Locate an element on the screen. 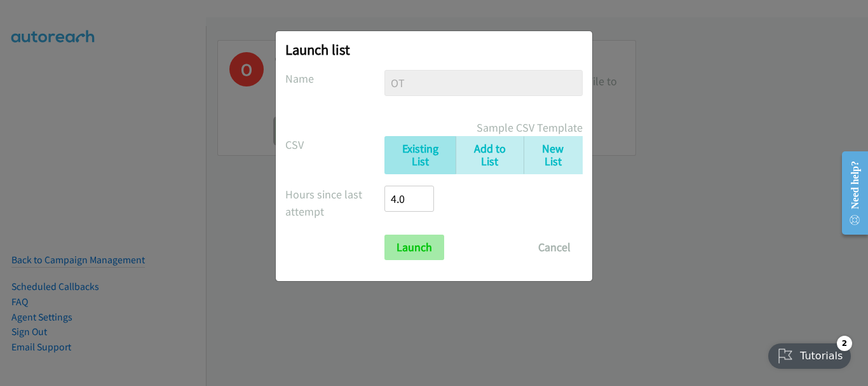  label: Name is located at coordinates (335, 78).